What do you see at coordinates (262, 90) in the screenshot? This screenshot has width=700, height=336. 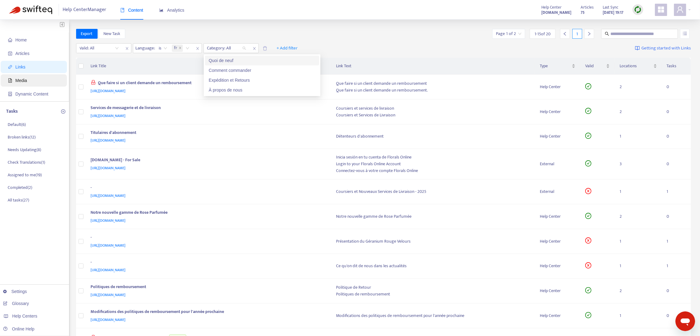 I see `div: À propos de nous` at bounding box center [262, 90].